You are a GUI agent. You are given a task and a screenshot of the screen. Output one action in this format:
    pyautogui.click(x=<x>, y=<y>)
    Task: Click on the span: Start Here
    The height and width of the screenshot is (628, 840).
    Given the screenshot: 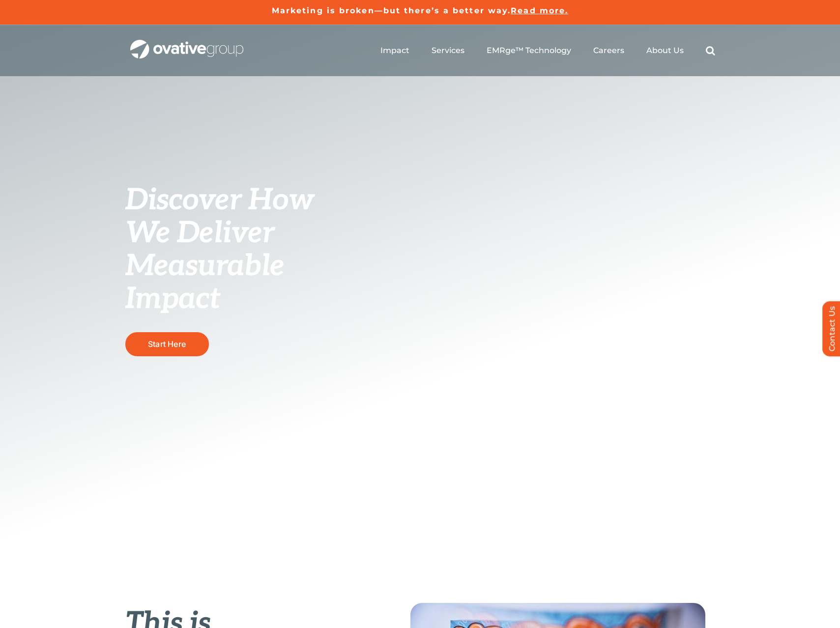 What is the action you would take?
    pyautogui.click(x=167, y=344)
    